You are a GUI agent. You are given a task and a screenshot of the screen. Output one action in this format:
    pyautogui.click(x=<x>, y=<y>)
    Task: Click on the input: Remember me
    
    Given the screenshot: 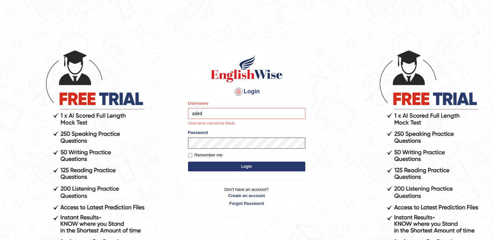 What is the action you would take?
    pyautogui.click(x=190, y=155)
    